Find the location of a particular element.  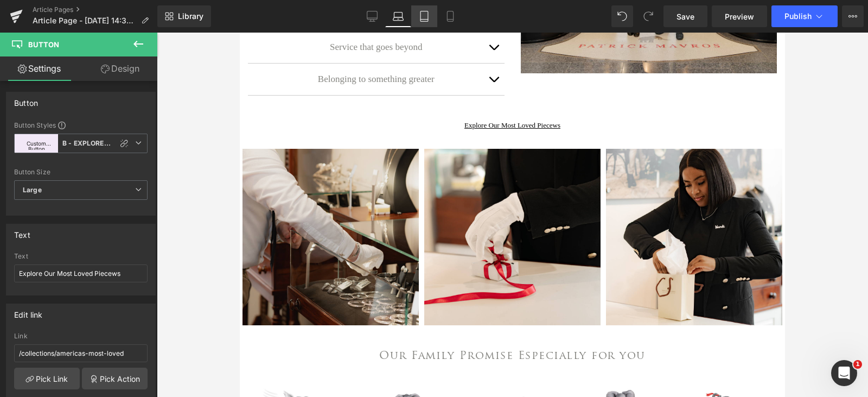

h2: Belonging to something greater is located at coordinates (136, 47).